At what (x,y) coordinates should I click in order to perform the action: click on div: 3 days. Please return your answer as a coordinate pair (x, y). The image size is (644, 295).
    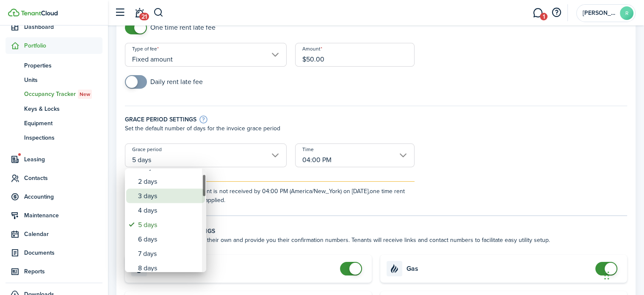
    Looking at the image, I should click on (169, 196).